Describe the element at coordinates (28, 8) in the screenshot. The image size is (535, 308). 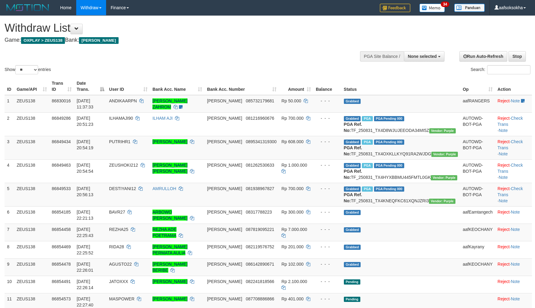
I see `img: MOTION_logo.png` at that location.